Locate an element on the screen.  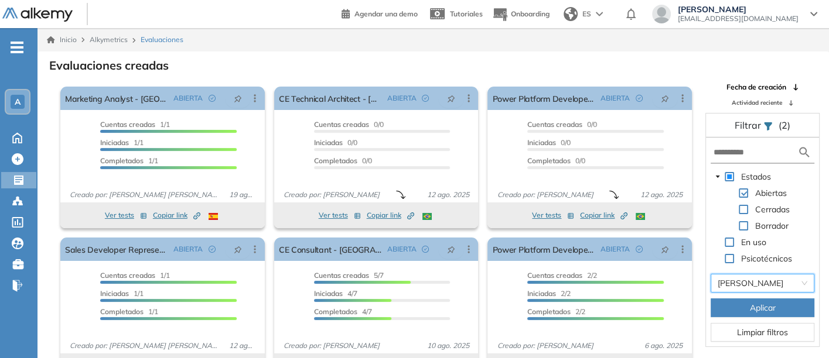
span: Daniel Vergara is located at coordinates (762, 283).